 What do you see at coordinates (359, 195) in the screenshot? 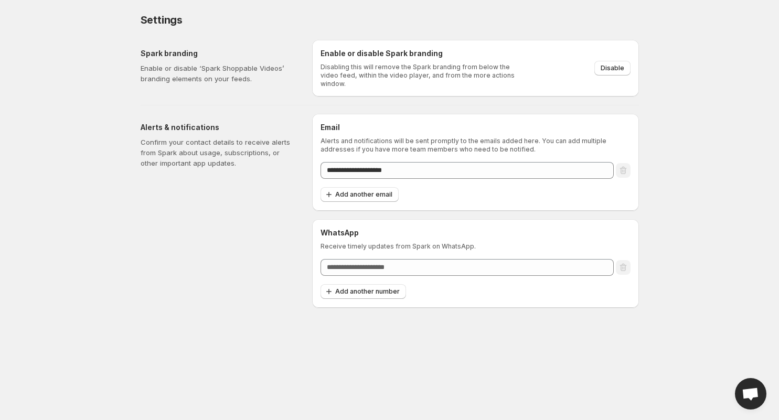
I see `button: Add another email` at bounding box center [359, 195].